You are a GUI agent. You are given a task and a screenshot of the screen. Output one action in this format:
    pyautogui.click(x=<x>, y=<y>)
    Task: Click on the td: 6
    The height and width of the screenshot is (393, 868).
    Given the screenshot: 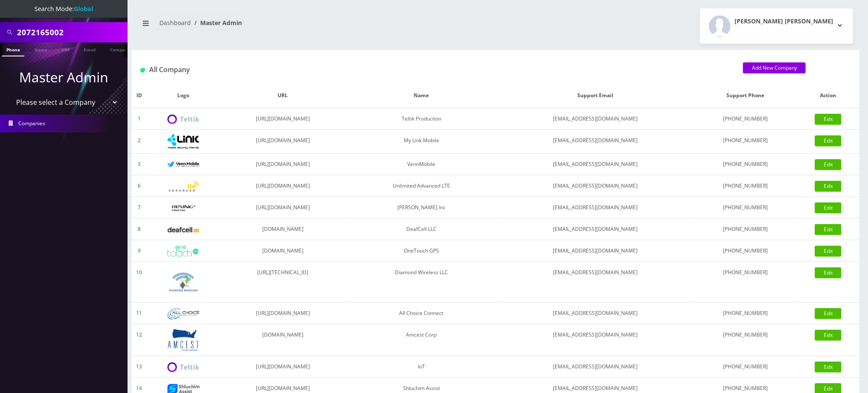 What is the action you would take?
    pyautogui.click(x=139, y=186)
    